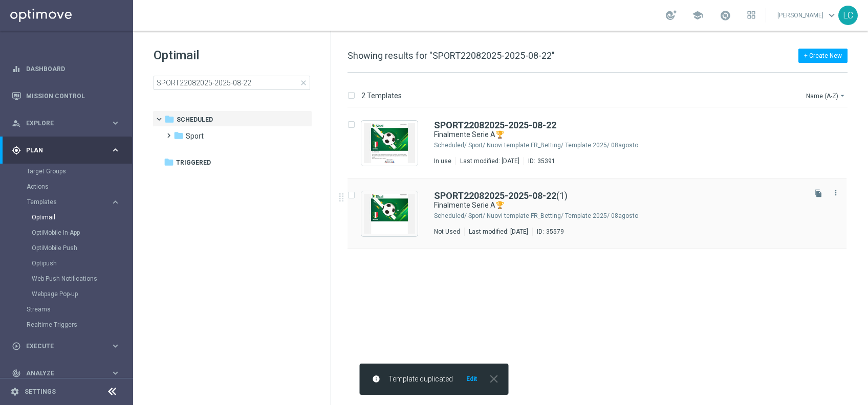  Describe the element at coordinates (68, 373) in the screenshot. I see `span: Analyze` at that location.